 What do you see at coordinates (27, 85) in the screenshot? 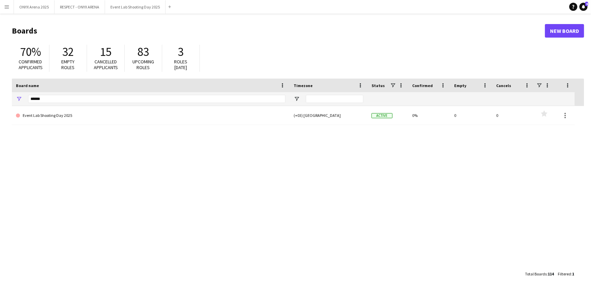
I see `span: Board name` at bounding box center [27, 85].